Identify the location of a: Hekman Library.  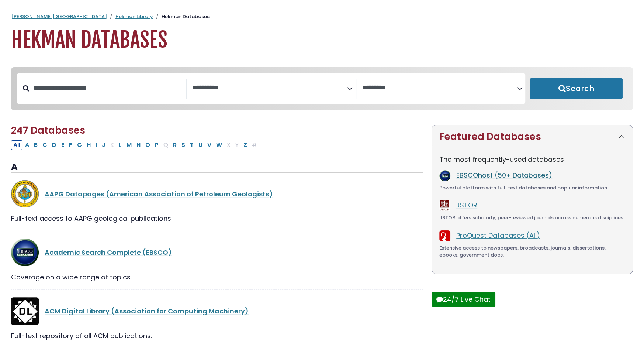
(134, 17).